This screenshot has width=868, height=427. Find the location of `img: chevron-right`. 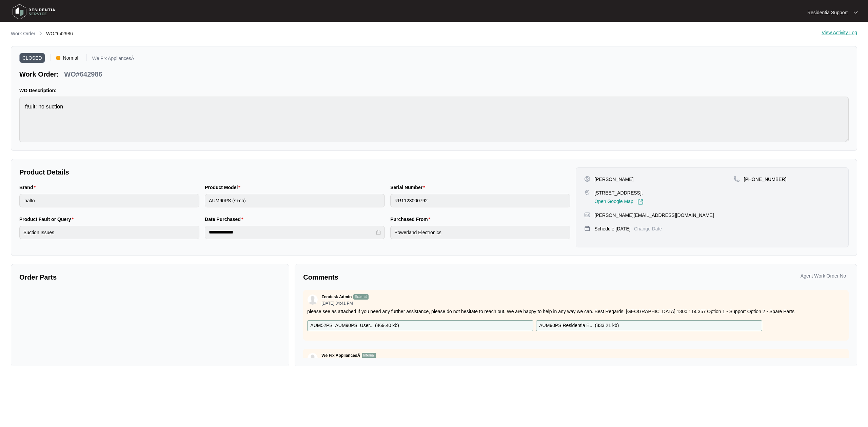

img: chevron-right is located at coordinates (41, 33).